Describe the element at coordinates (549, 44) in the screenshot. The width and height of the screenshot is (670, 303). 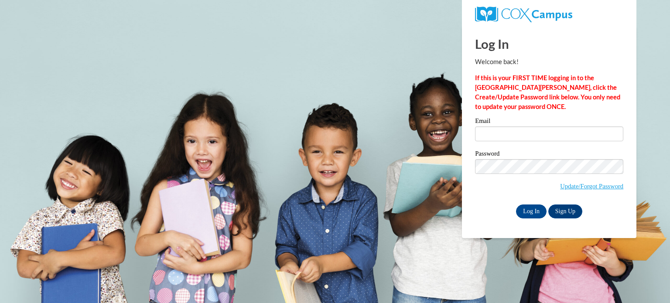
I see `h1: Log In` at that location.